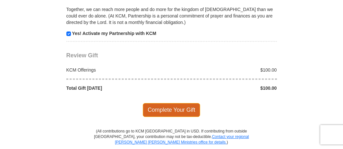  I want to click on span: Complete Your Gift, so click(171, 110).